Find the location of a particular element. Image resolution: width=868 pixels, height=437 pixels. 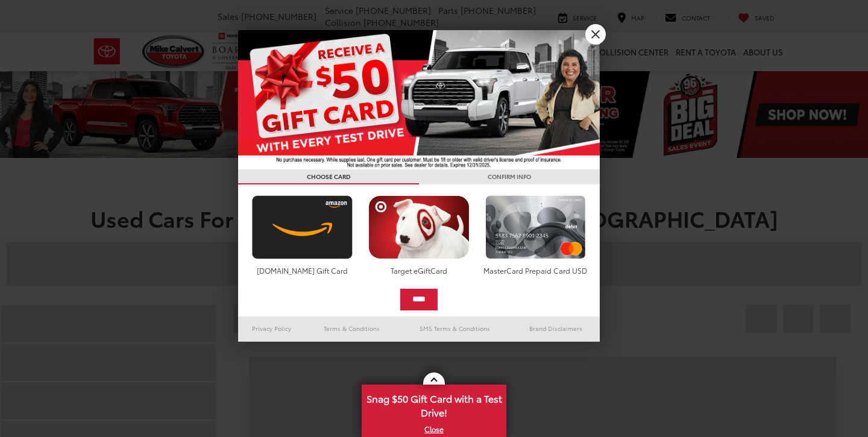

a: SMS Terms & Conditions is located at coordinates (454, 328).